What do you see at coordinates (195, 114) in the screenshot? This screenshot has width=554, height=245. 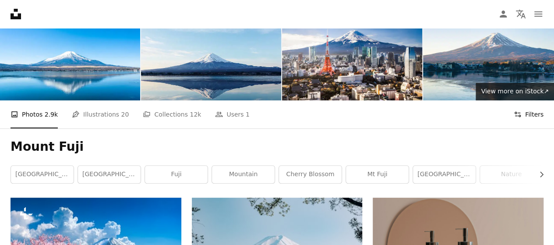 I see `span: 12k` at bounding box center [195, 114].